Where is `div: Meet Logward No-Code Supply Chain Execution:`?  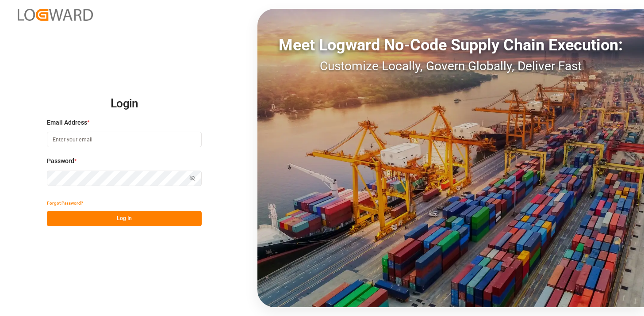
div: Meet Logward No-Code Supply Chain Execution: is located at coordinates (451, 45).